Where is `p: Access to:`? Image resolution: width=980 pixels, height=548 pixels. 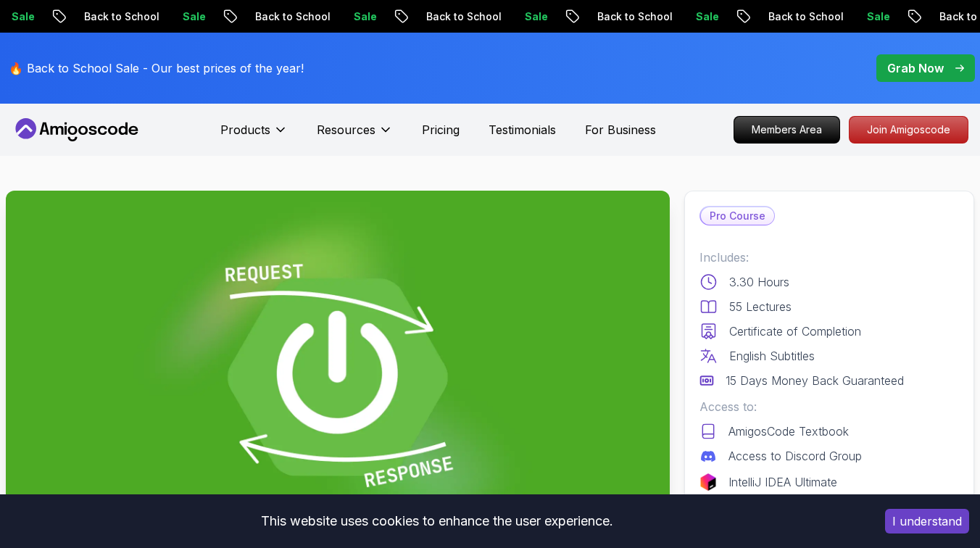 p: Access to: is located at coordinates (829, 406).